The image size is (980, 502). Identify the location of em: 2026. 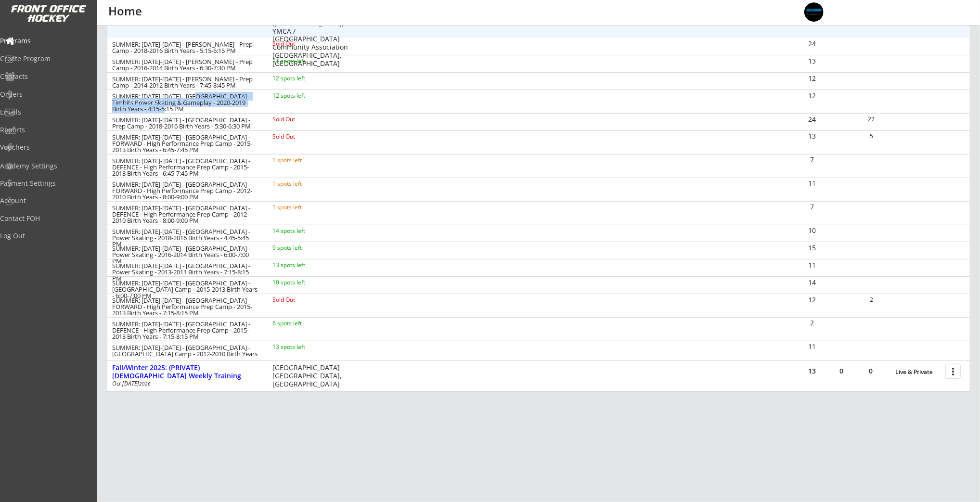
(145, 384).